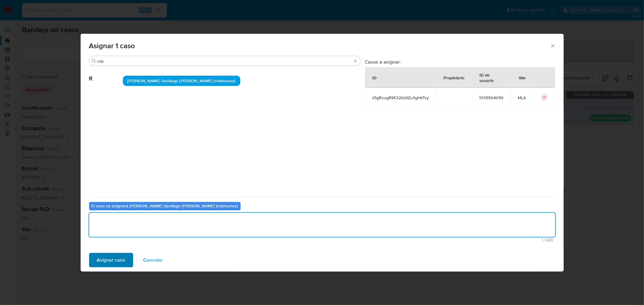 The image size is (644, 305). I want to click on button: Cancelar, so click(153, 260).